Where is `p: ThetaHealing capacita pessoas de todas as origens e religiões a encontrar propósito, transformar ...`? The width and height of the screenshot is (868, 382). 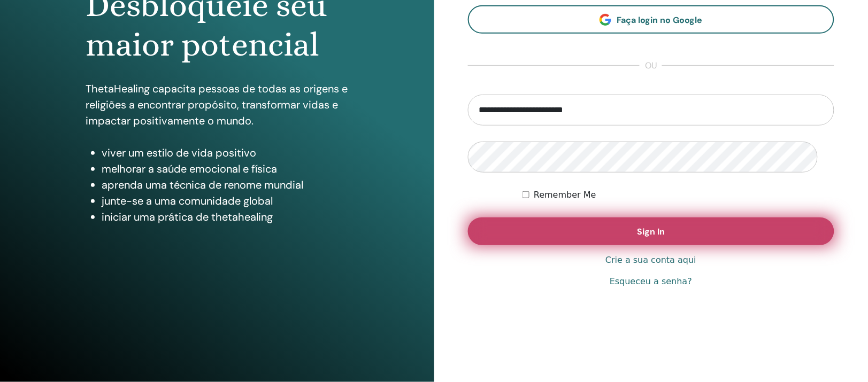 p: ThetaHealing capacita pessoas de todas as origens e religiões a encontrar propósito, transformar ... is located at coordinates (217, 105).